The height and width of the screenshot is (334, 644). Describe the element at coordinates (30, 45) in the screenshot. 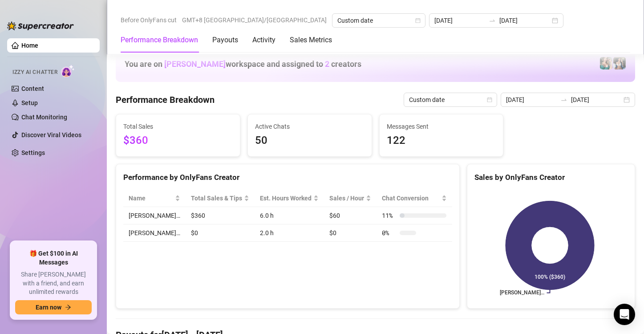

I see `a: Home` at that location.